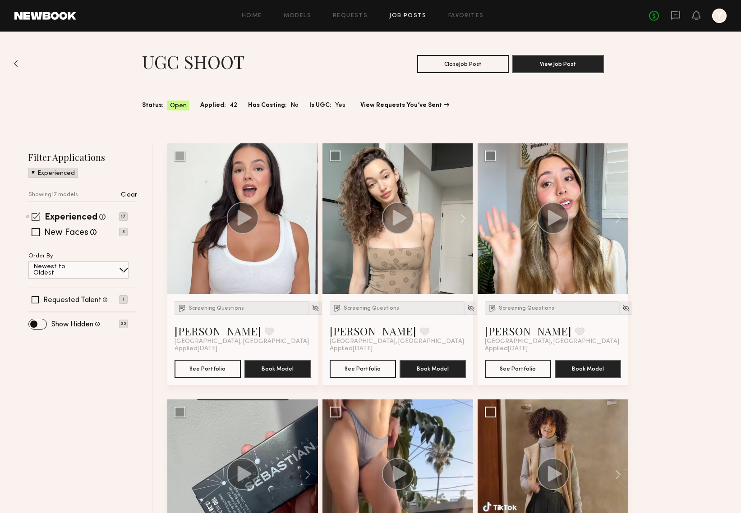 This screenshot has height=513, width=741. I want to click on span: 42, so click(233, 106).